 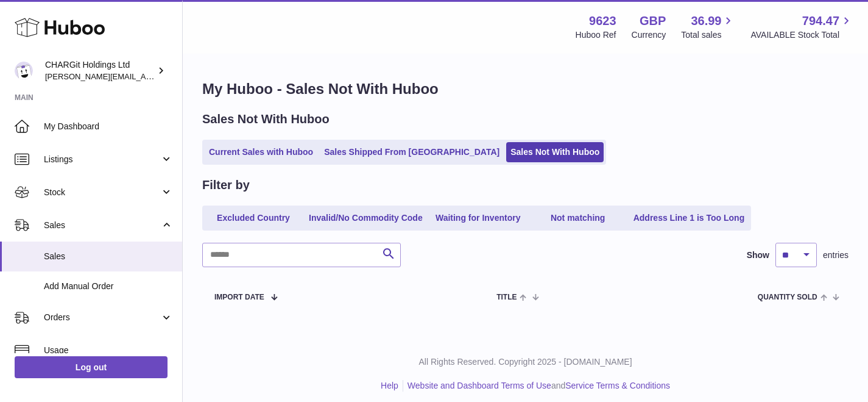 I want to click on a: Website and Dashboard Terms of Use, so click(x=479, y=385).